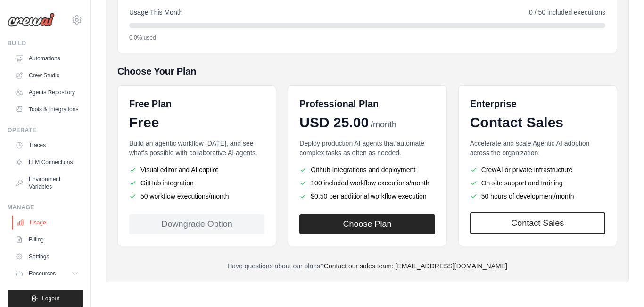 This screenshot has width=644, height=307. Describe the element at coordinates (47, 222) in the screenshot. I see `a: Usage` at that location.